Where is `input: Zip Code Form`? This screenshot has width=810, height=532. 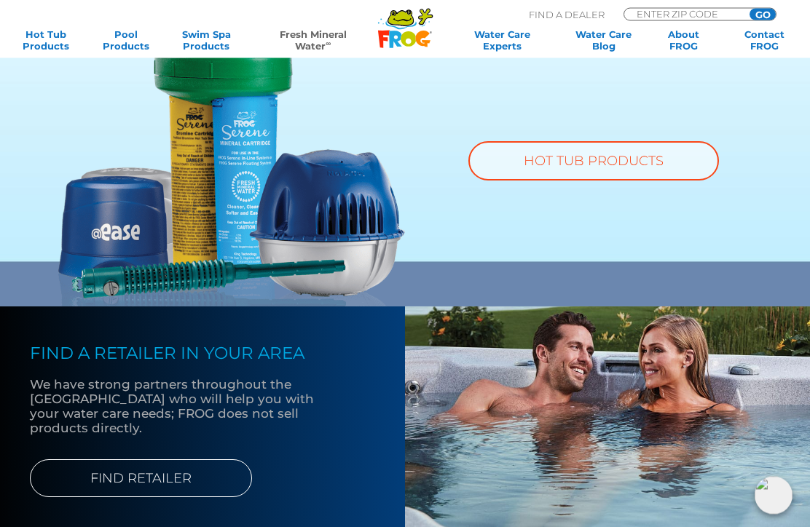
input: Zip Code Form is located at coordinates (683, 14).